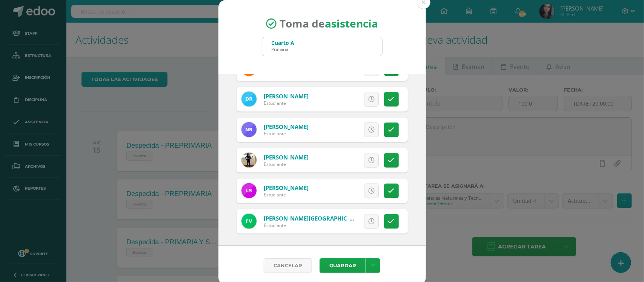 This screenshot has width=644, height=282. Describe the element at coordinates (249, 99) in the screenshot. I see `img: 9e2f264ec4be9f6d41925972a4ed8b0b.png` at that location.